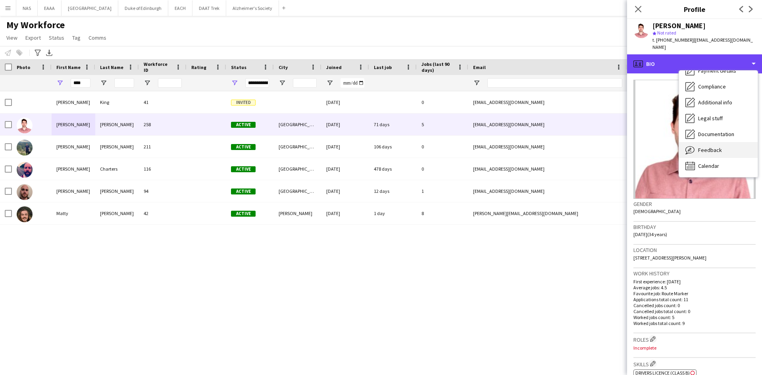 The width and height of the screenshot is (762, 375). Describe the element at coordinates (718, 102) in the screenshot. I see `div: Additional info` at that location.